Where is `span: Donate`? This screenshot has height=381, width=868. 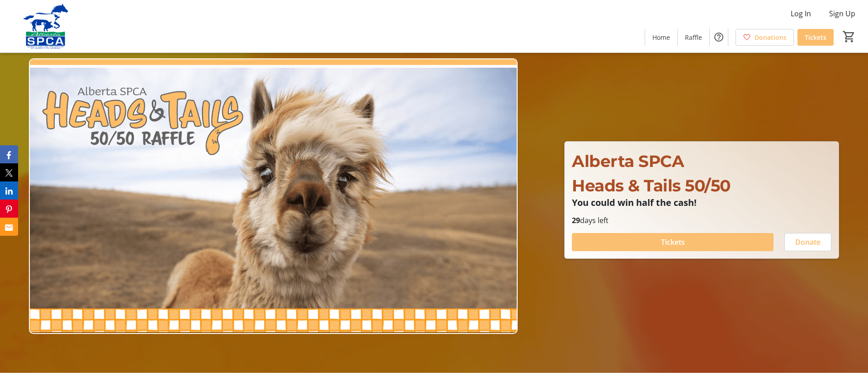
span: Donate is located at coordinates (808, 242).